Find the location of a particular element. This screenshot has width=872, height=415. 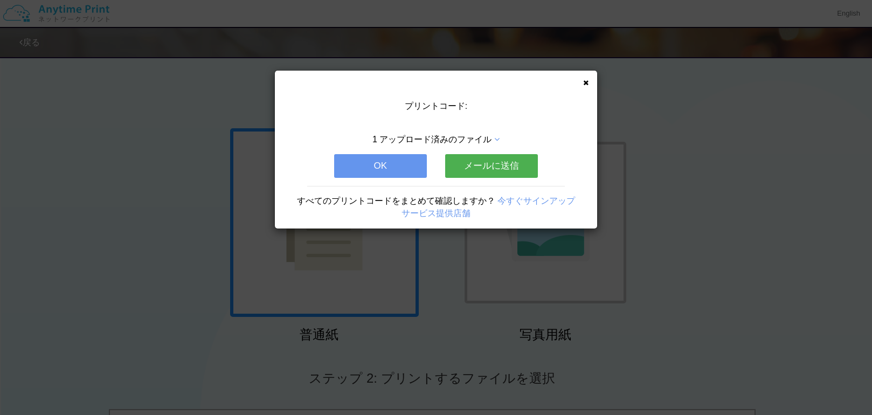

button: OK is located at coordinates (381, 166).